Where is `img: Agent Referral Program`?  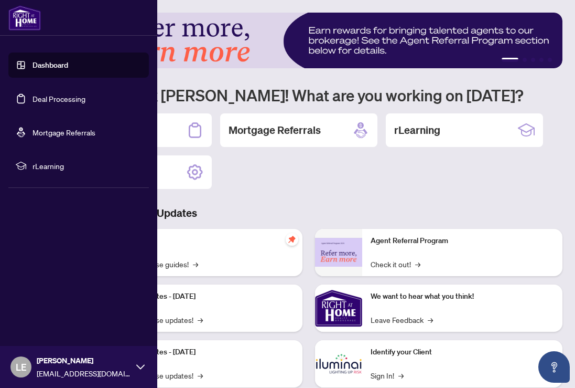 img: Agent Referral Program is located at coordinates (339, 252).